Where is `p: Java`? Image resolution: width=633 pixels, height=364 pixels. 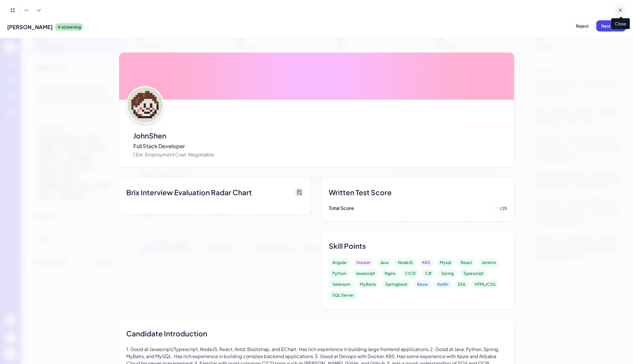
p: Java is located at coordinates (384, 262).